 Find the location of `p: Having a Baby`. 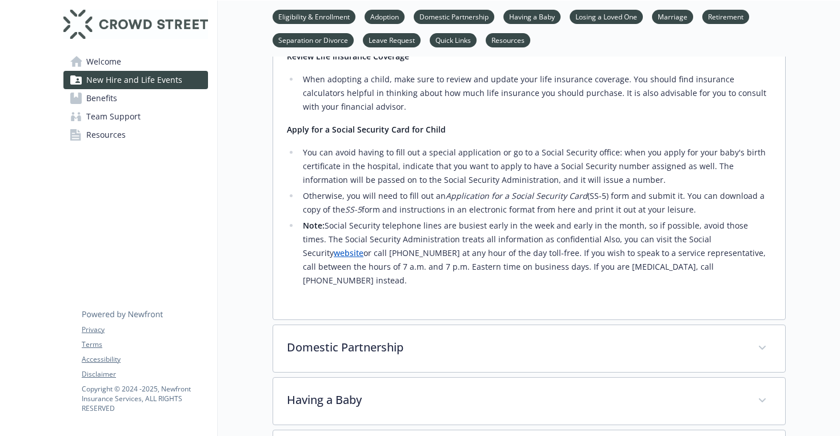

p: Having a Baby is located at coordinates (515, 400).